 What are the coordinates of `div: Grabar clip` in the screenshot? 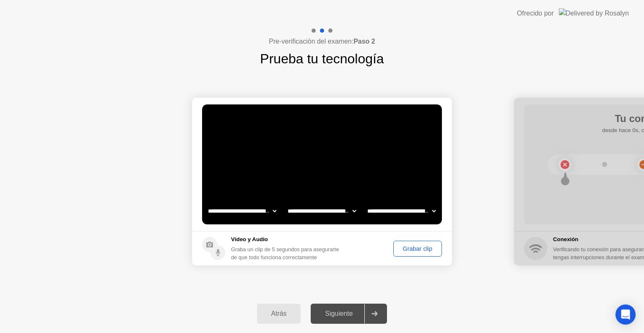 It's located at (418, 249).